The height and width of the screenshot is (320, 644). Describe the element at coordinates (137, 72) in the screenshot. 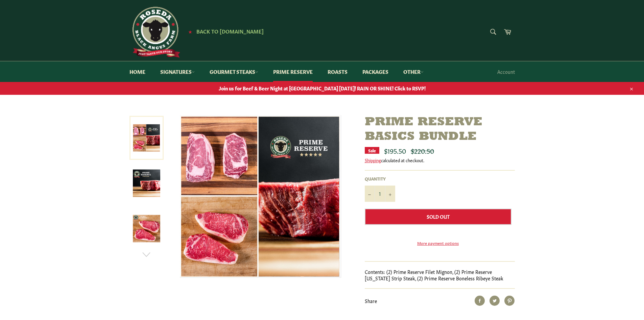

I see `a: Home` at that location.